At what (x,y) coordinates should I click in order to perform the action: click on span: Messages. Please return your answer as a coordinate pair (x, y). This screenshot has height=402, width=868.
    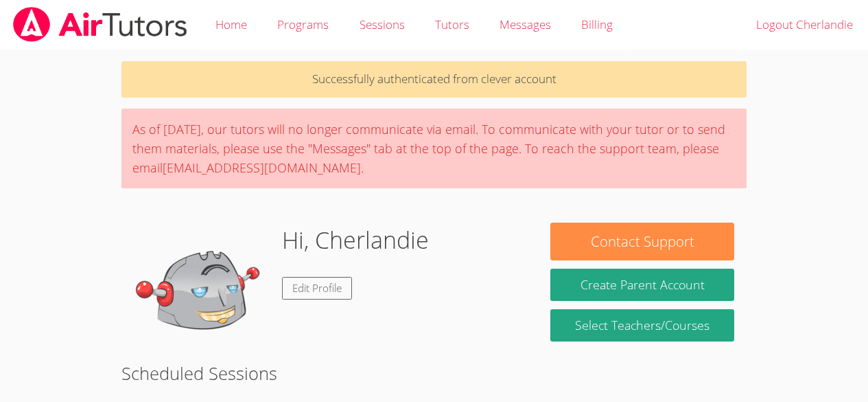
    Looking at the image, I should click on (525, 24).